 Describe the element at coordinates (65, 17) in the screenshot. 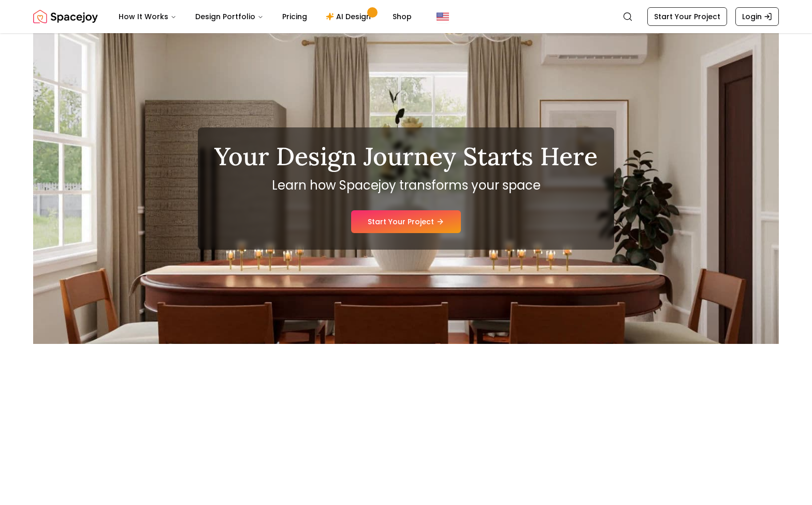

I see `a: Spacejoy` at that location.